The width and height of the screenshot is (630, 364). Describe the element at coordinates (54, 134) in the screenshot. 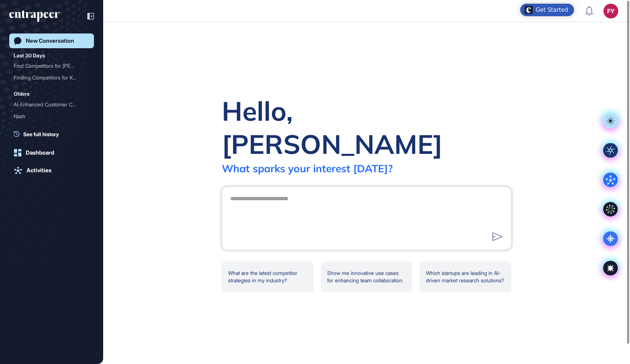

I see `a: See full history` at that location.